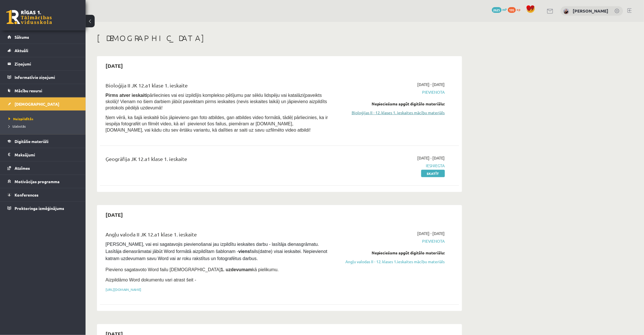 The image size is (644, 335). What do you see at coordinates (27, 195) in the screenshot?
I see `span: Konferences` at bounding box center [27, 195].